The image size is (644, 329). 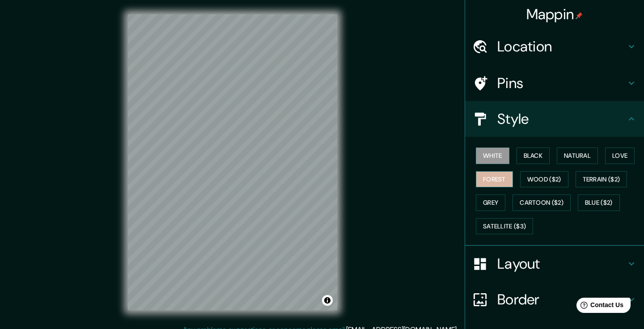 I want to click on h4: Pins, so click(x=562, y=83).